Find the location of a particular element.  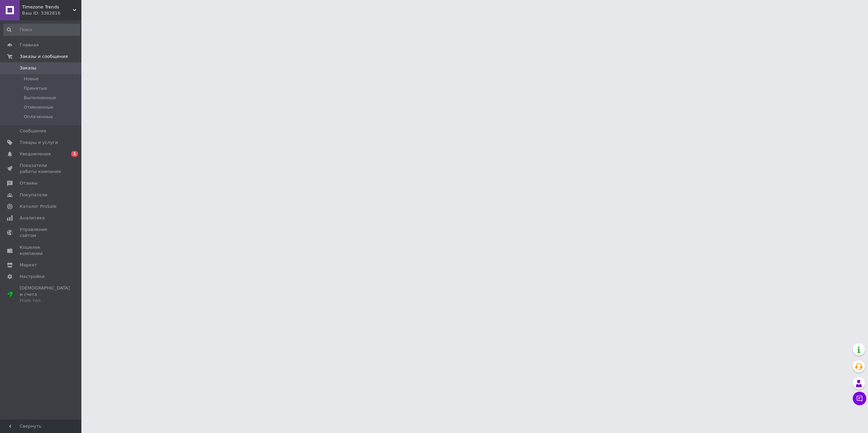

span: Показатели работы компании is located at coordinates (41, 169).